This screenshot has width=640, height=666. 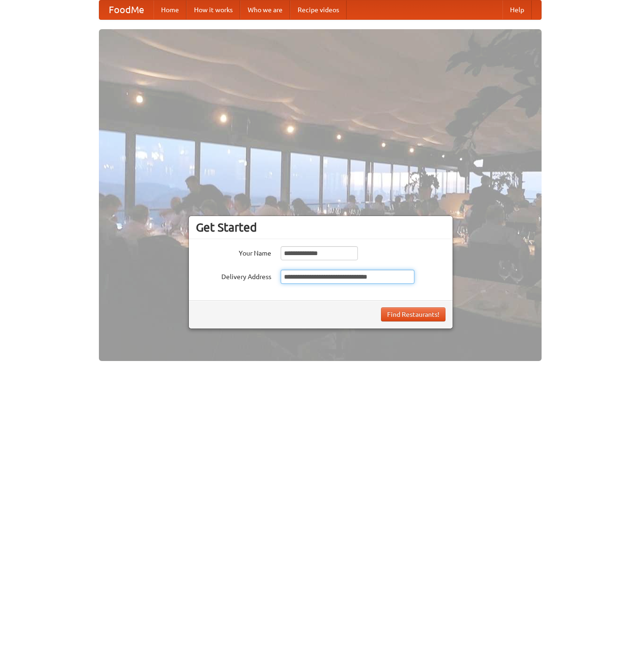 What do you see at coordinates (233, 275) in the screenshot?
I see `label: Delivery Address` at bounding box center [233, 275].